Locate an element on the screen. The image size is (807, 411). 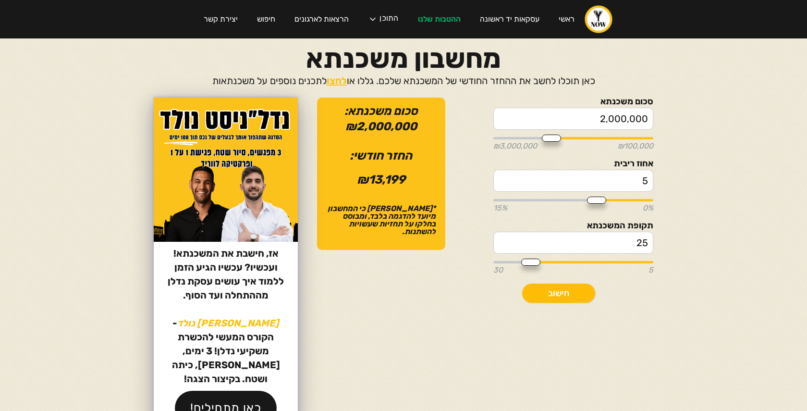
p: כאן תוכלו לחשב את ההחזר החודשי של המשכנתא שלכם. גללו או לתכנים נוספים על משכנתאות is located at coordinates (404, 81).